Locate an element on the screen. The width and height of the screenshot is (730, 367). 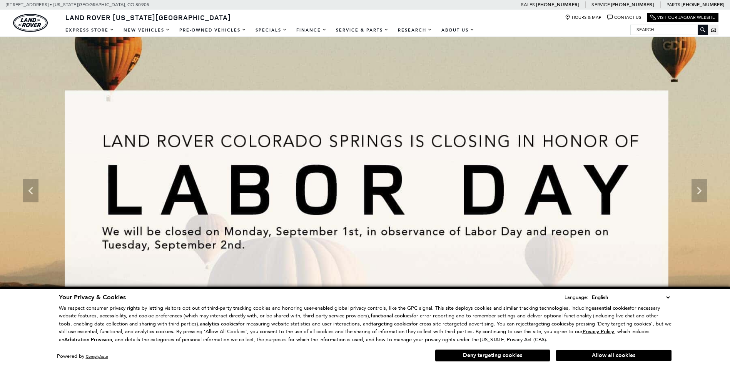
a: Privacy Policy is located at coordinates (599, 331).